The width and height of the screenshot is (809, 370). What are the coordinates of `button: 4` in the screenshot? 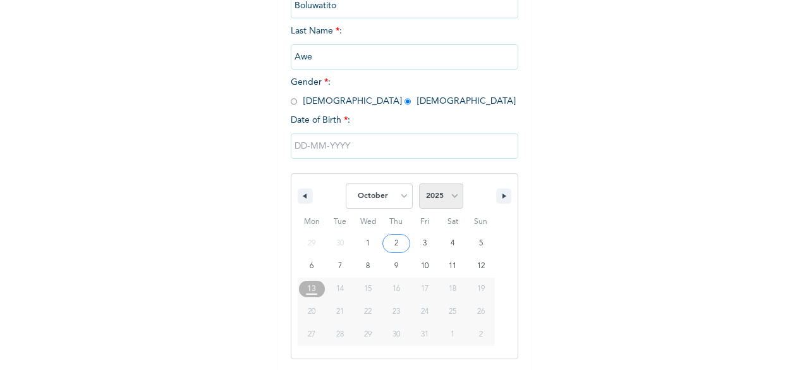 It's located at (453, 243).